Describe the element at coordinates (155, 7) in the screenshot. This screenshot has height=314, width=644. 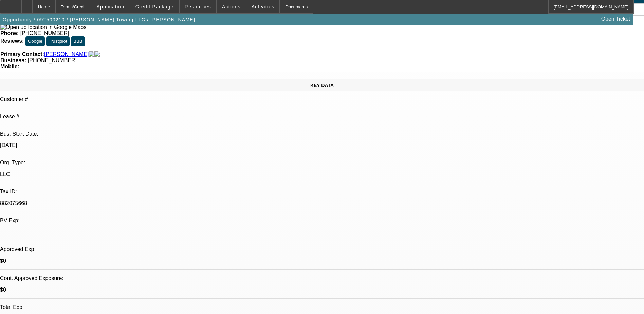
I see `span: Credit Package` at that location.